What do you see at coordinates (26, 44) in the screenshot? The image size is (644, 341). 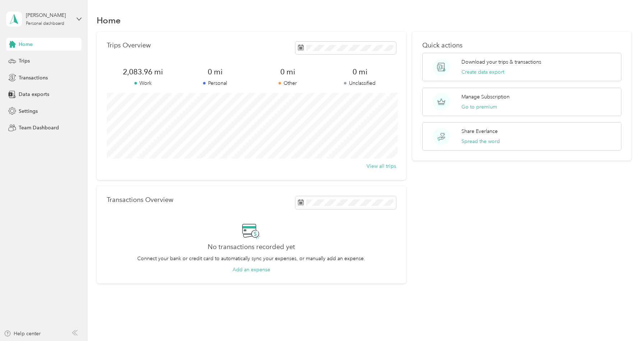 I see `span: Home` at bounding box center [26, 44].